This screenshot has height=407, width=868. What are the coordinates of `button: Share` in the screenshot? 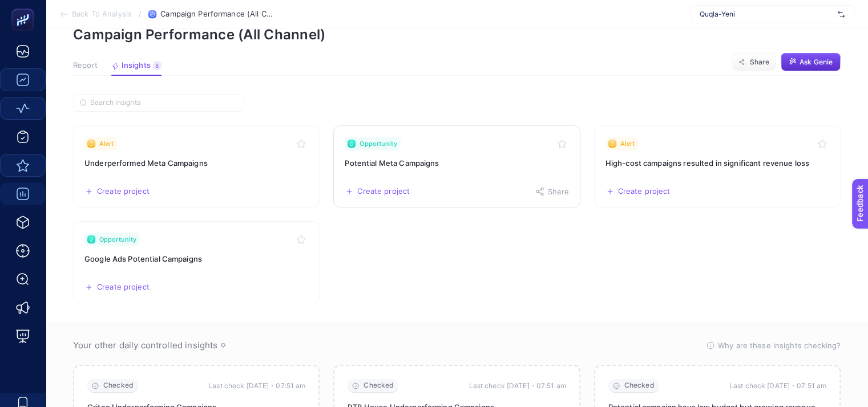 It's located at (754, 62).